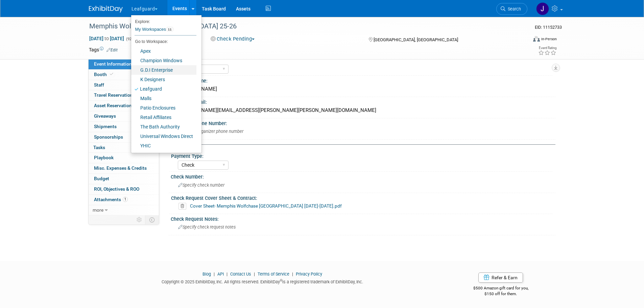 The image size is (644, 308). What do you see at coordinates (109, 137) in the screenshot?
I see `span: Sponsorships` at bounding box center [109, 137].